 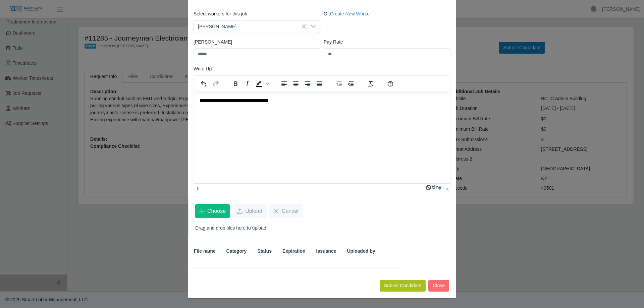 What do you see at coordinates (264, 251) in the screenshot?
I see `span: Status` at bounding box center [264, 251].